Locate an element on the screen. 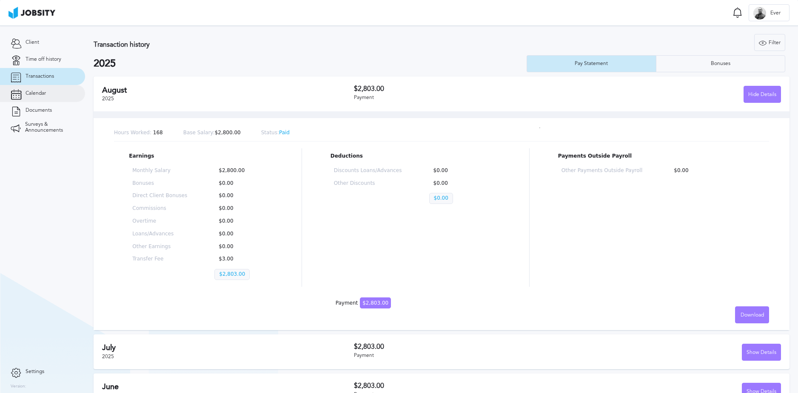 The height and width of the screenshot is (393, 798). p: Bonuses is located at coordinates (159, 184).